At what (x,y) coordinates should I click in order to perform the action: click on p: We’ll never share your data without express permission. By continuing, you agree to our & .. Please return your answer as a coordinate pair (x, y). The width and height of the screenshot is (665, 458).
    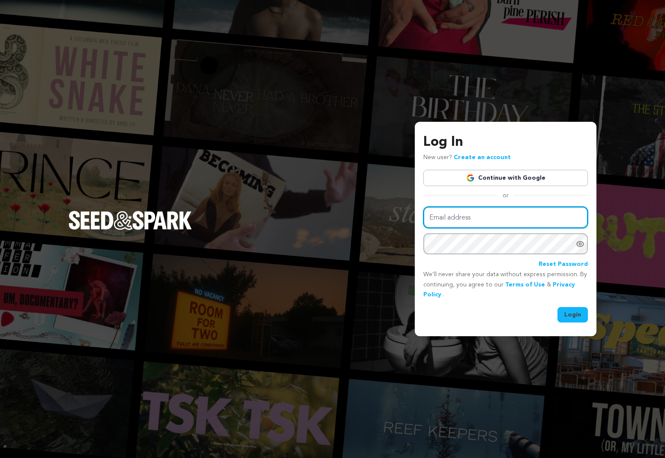
    Looking at the image, I should click on (506, 285).